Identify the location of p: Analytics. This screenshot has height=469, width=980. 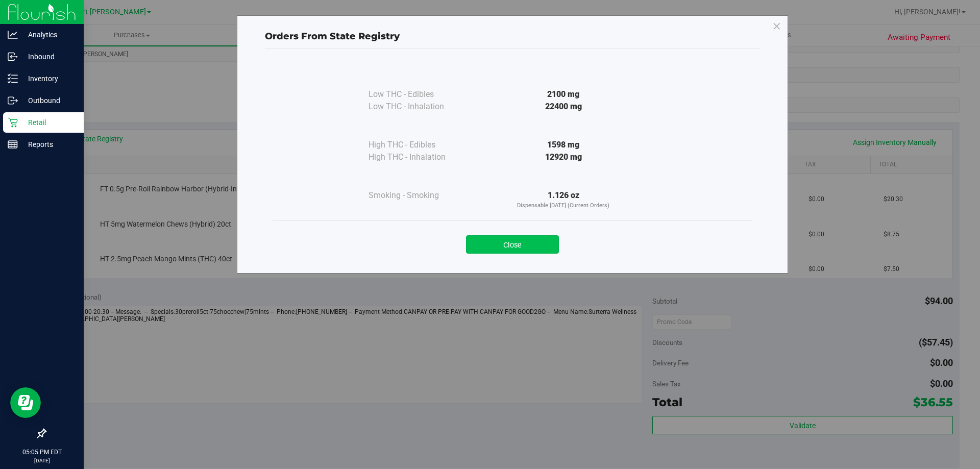
(48, 34).